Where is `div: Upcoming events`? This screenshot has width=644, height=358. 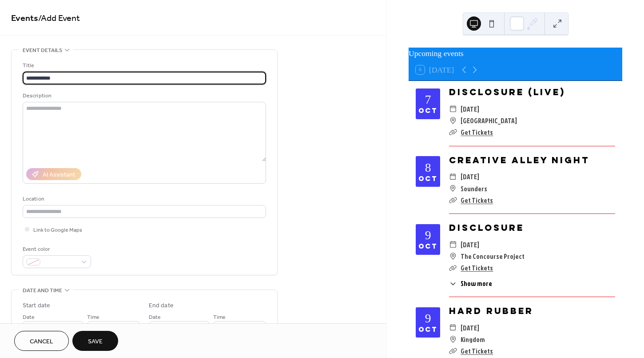 div: Upcoming events is located at coordinates (515, 53).